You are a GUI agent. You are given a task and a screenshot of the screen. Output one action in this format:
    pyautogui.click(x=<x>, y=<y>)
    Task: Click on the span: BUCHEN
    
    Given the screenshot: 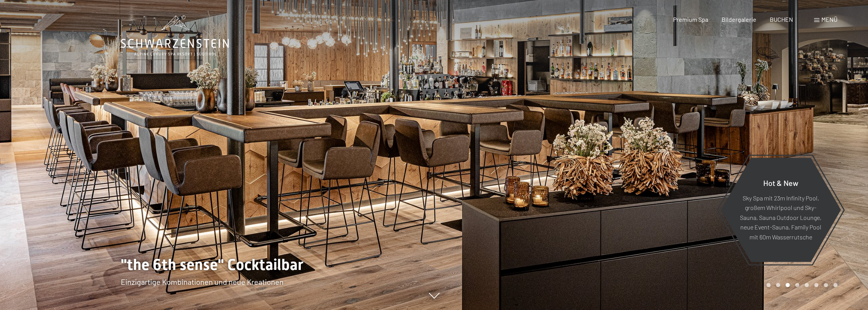 What is the action you would take?
    pyautogui.click(x=781, y=19)
    